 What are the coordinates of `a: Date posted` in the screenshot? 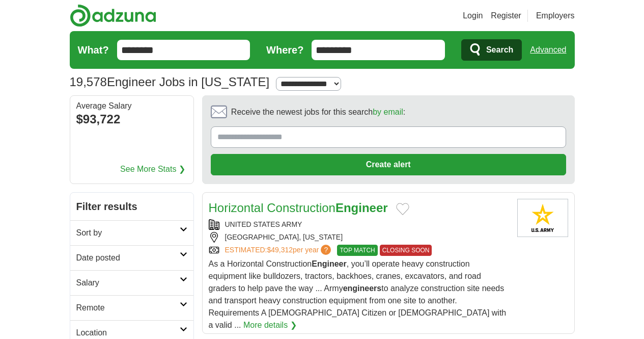 It's located at (132, 257).